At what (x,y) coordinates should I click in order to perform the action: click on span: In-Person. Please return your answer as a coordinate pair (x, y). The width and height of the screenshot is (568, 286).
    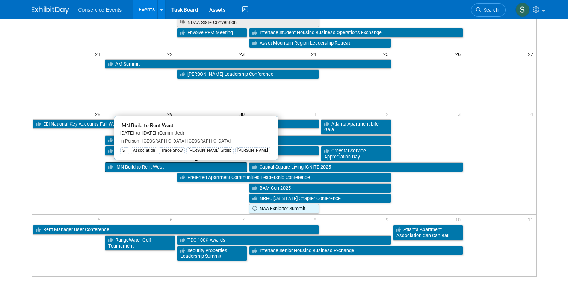
    Looking at the image, I should click on (130, 141).